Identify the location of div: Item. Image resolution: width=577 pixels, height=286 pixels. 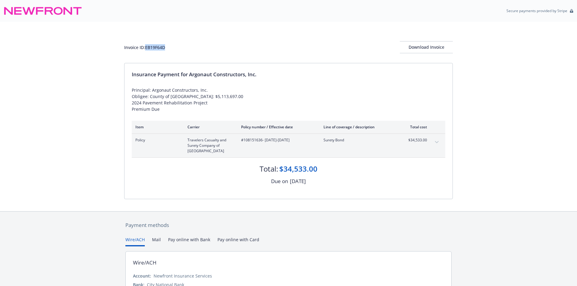
(156, 127).